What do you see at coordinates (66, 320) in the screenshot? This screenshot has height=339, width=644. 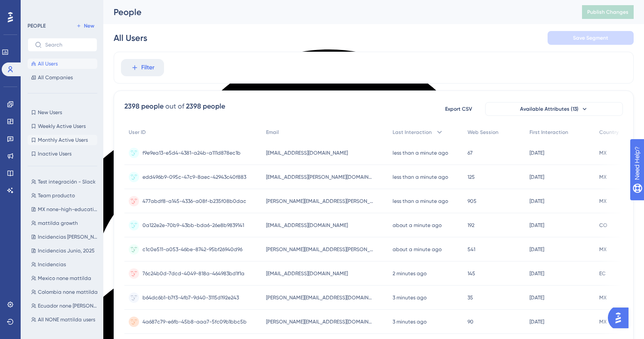 I see `span: All NONE mattilda users` at bounding box center [66, 320].